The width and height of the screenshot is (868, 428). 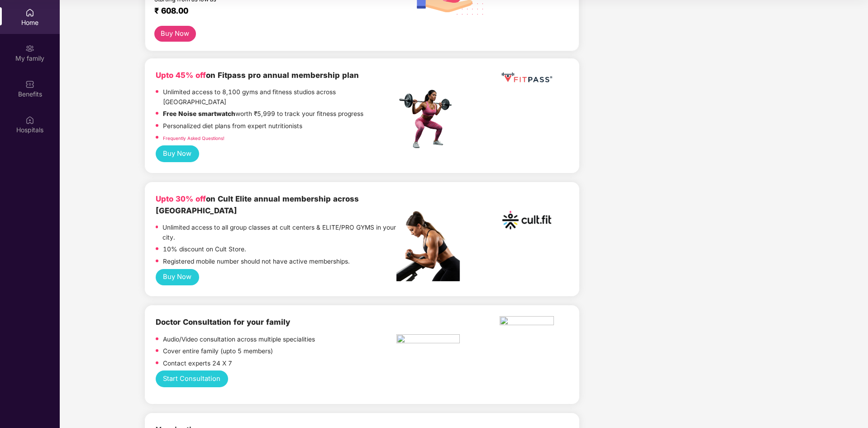 What do you see at coordinates (239, 340) in the screenshot?
I see `p: Audio/Video consultation across multiple specialities` at bounding box center [239, 340].